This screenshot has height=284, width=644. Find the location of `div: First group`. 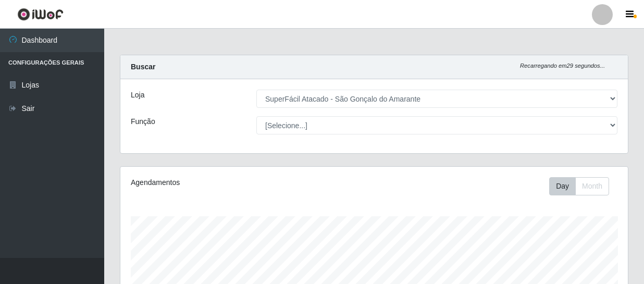

div: First group is located at coordinates (579, 186).